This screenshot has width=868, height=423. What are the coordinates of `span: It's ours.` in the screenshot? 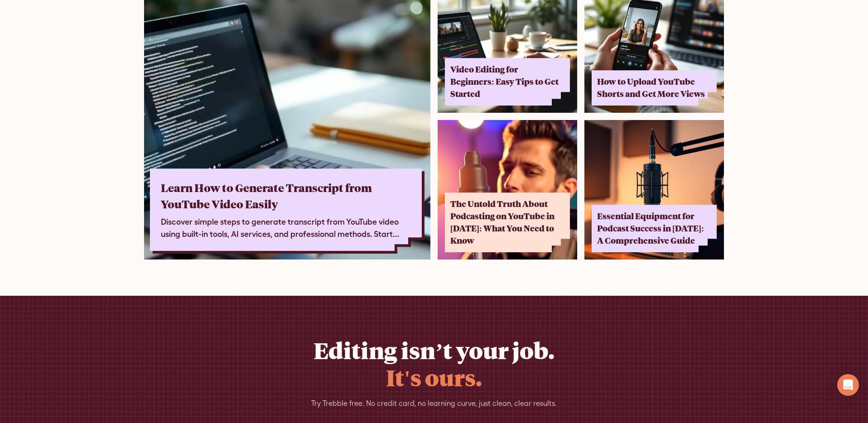 It's located at (434, 377).